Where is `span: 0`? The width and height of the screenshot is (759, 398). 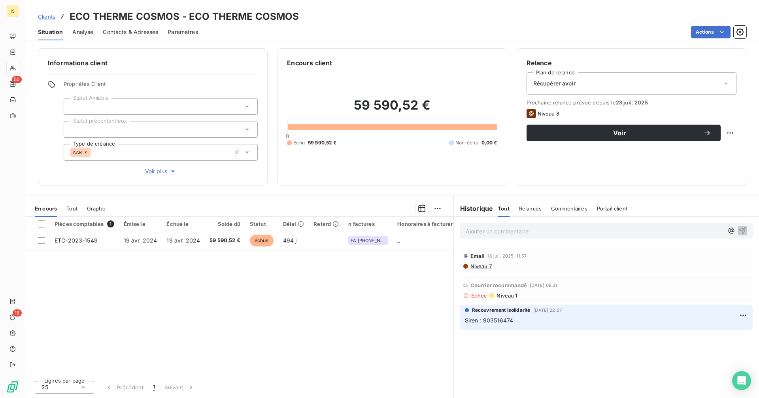
span: 0 is located at coordinates (288, 136).